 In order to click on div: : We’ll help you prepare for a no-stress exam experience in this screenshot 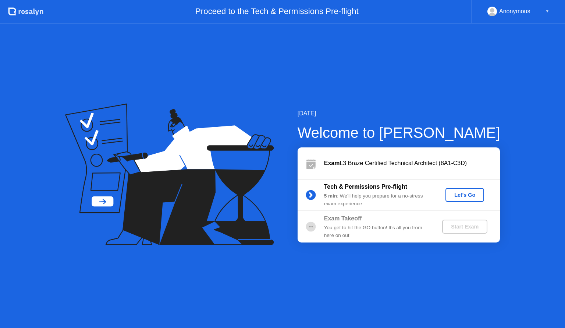, I will do `click(377, 200)`.